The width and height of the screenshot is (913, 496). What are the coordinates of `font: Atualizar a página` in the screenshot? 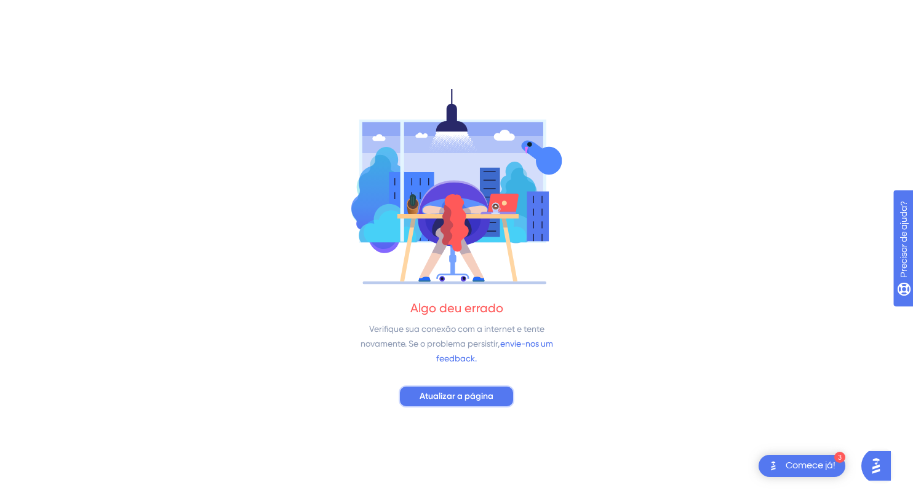 It's located at (456, 396).